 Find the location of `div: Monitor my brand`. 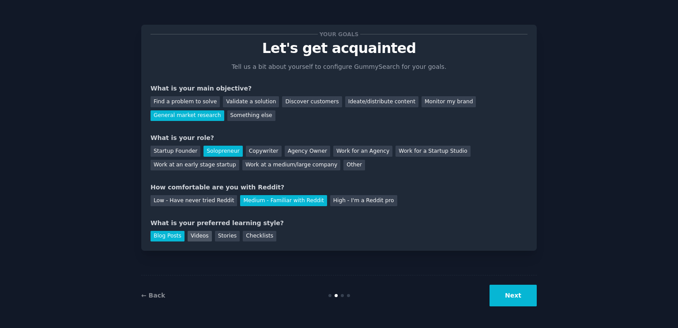

div: Monitor my brand is located at coordinates (448, 101).